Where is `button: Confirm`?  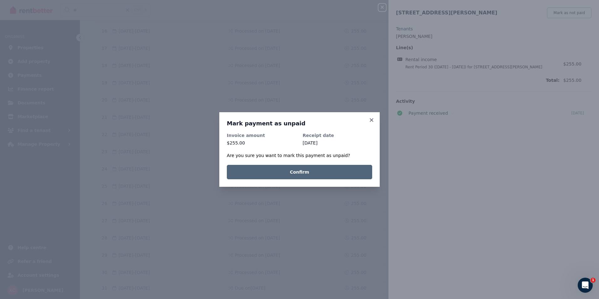 button: Confirm is located at coordinates (299, 172).